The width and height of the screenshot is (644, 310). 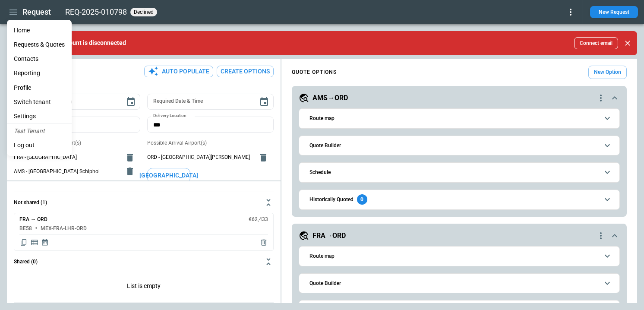 I want to click on li: Settings, so click(x=39, y=116).